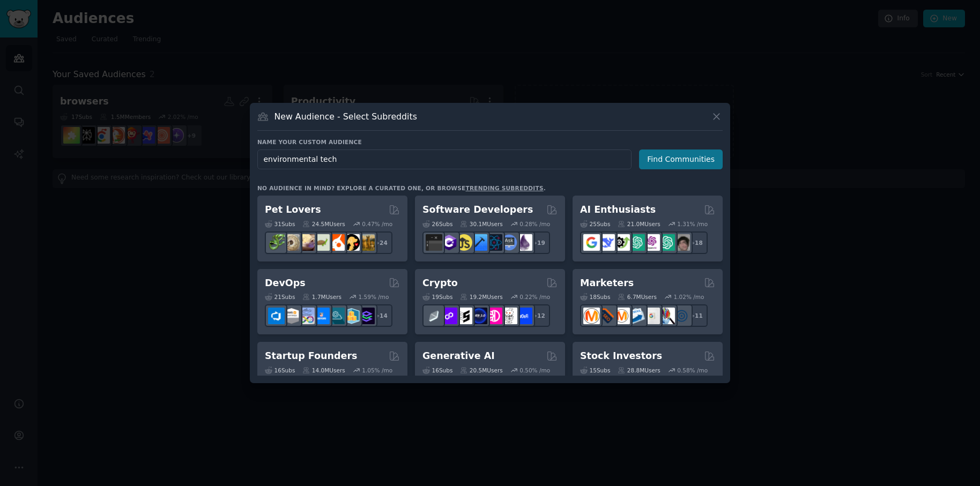  What do you see at coordinates (346, 116) in the screenshot?
I see `h3: New Audience - Select Subreddits` at bounding box center [346, 116].